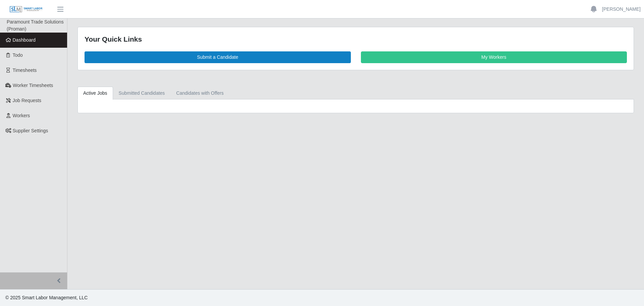 The image size is (644, 306). What do you see at coordinates (27, 100) in the screenshot?
I see `span: Job Requests` at bounding box center [27, 100].